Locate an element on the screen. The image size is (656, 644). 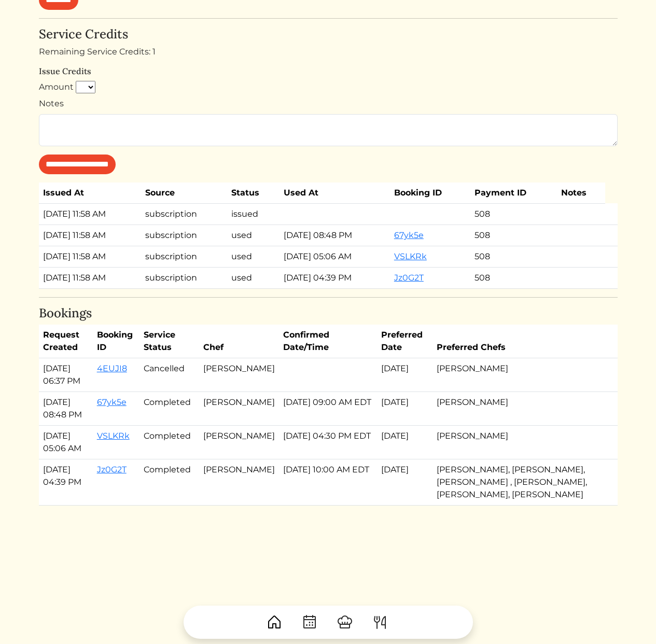
h6: Issue Credits is located at coordinates (328, 71).